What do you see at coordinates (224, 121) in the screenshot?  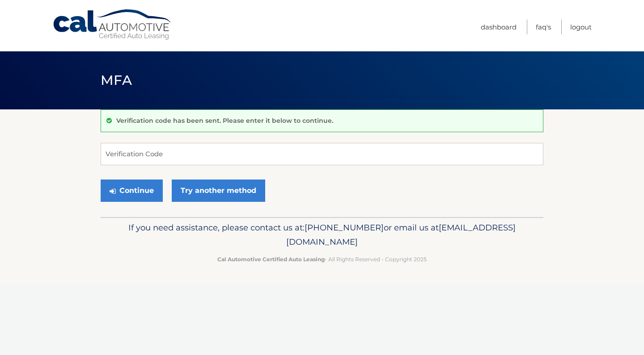 I see `p: Verification code has been sent. Please enter it below to continue.` at bounding box center [224, 121].